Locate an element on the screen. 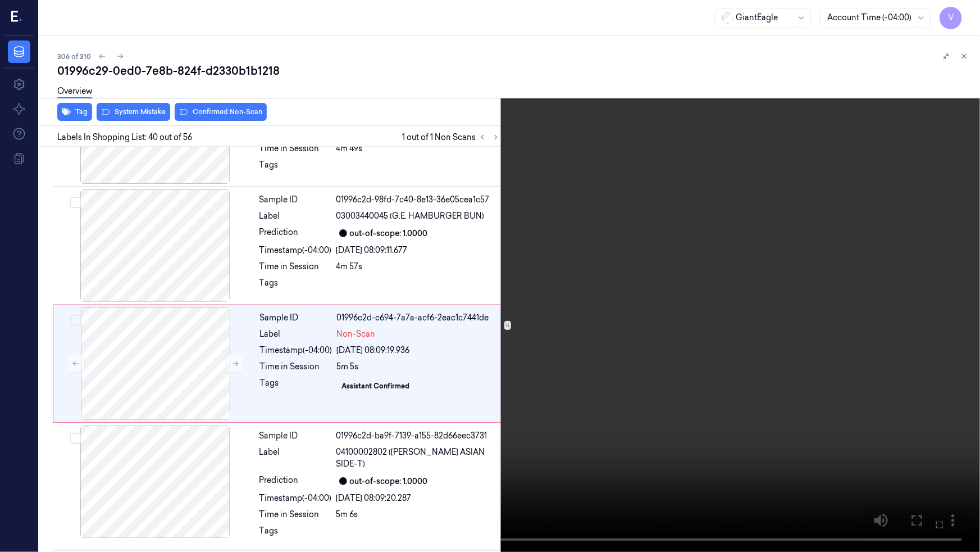 Image resolution: width=980 pixels, height=552 pixels. button: Tag is located at coordinates (75, 112).